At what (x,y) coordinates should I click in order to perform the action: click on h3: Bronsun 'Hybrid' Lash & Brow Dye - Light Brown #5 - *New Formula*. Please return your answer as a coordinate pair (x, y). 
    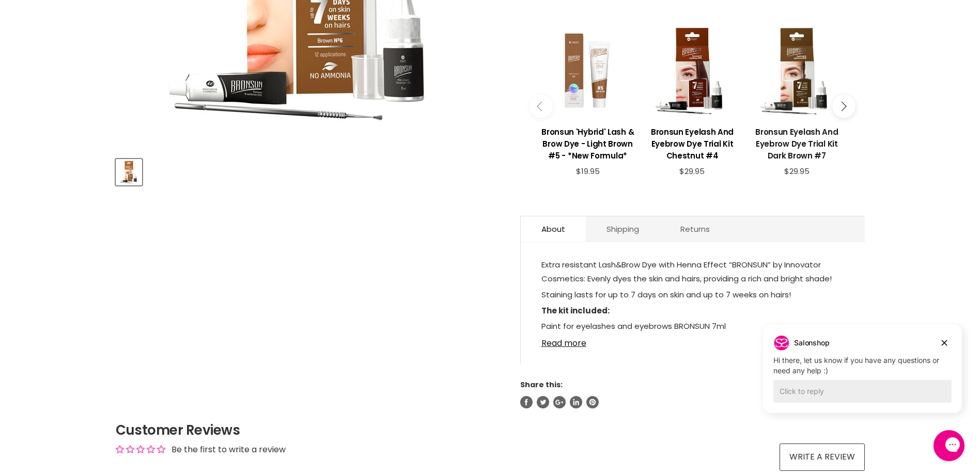
    Looking at the image, I should click on (588, 144).